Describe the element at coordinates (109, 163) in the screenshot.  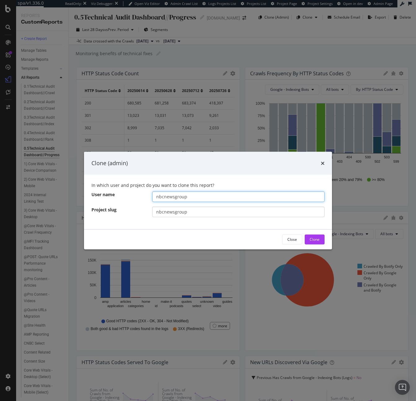
I see `div: Clone (admin)` at that location.